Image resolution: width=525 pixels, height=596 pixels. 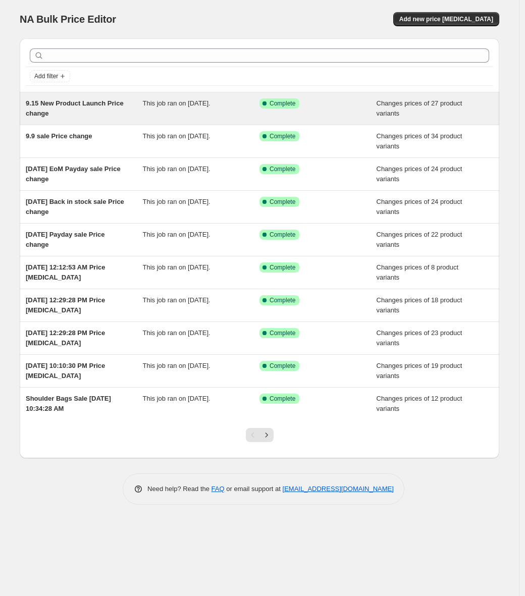 I want to click on span: Changes prices of 22 product variants, so click(x=419, y=239).